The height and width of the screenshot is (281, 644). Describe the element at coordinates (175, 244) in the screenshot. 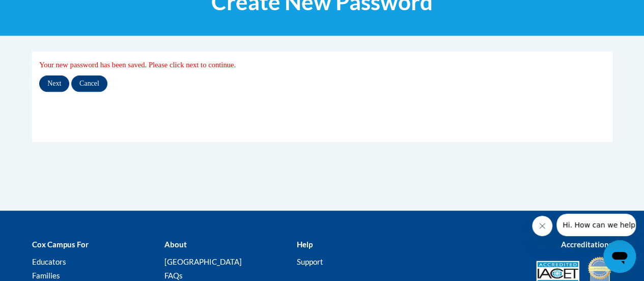

I see `b: About` at that location.